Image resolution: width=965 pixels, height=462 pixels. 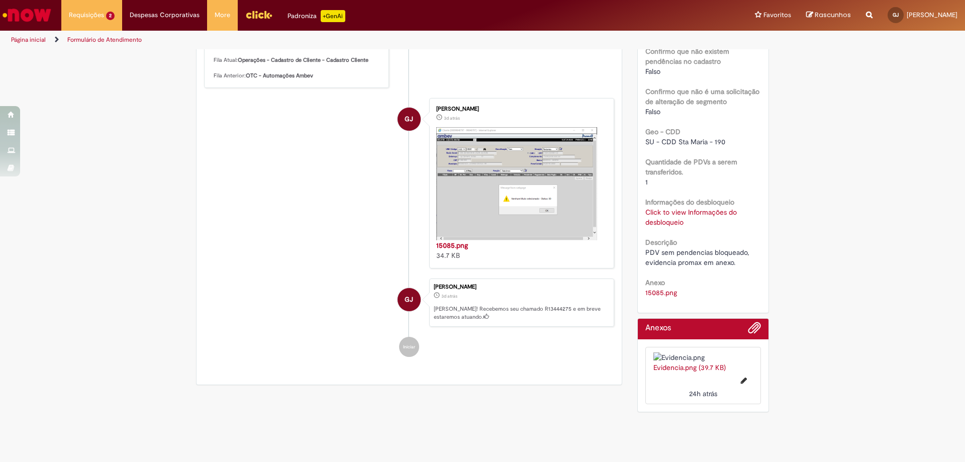 I want to click on span: Rascunhos, so click(x=833, y=15).